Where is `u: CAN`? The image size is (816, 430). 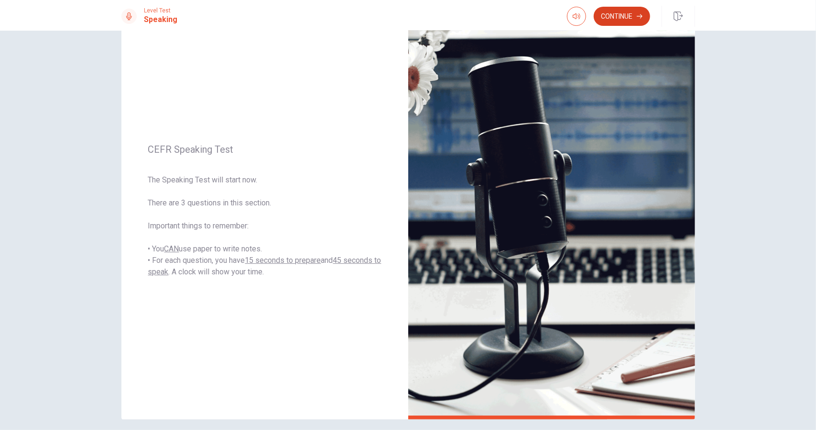 u: CAN is located at coordinates (172, 248).